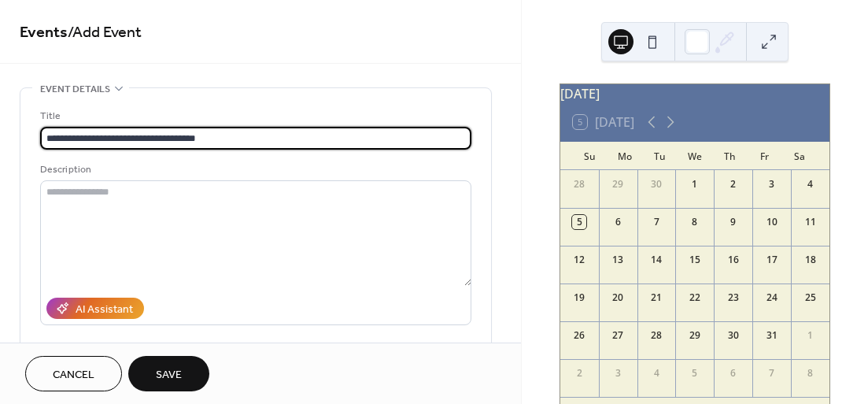  I want to click on div: Sa, so click(799, 156).